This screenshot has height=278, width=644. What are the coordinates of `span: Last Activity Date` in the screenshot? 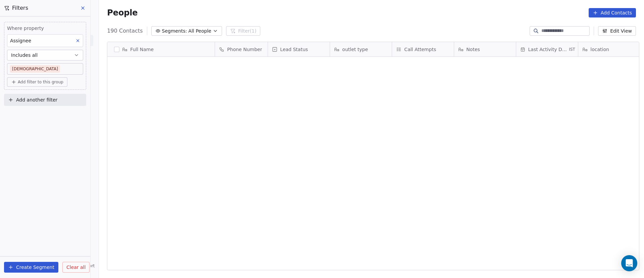 It's located at (548, 49).